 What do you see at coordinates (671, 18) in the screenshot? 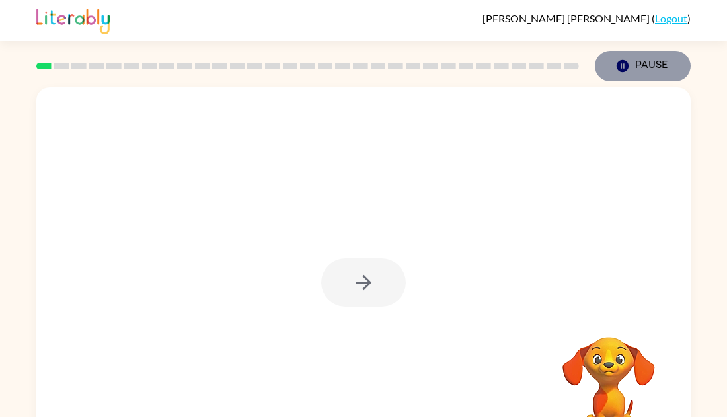
I see `a: Logout` at bounding box center [671, 18].